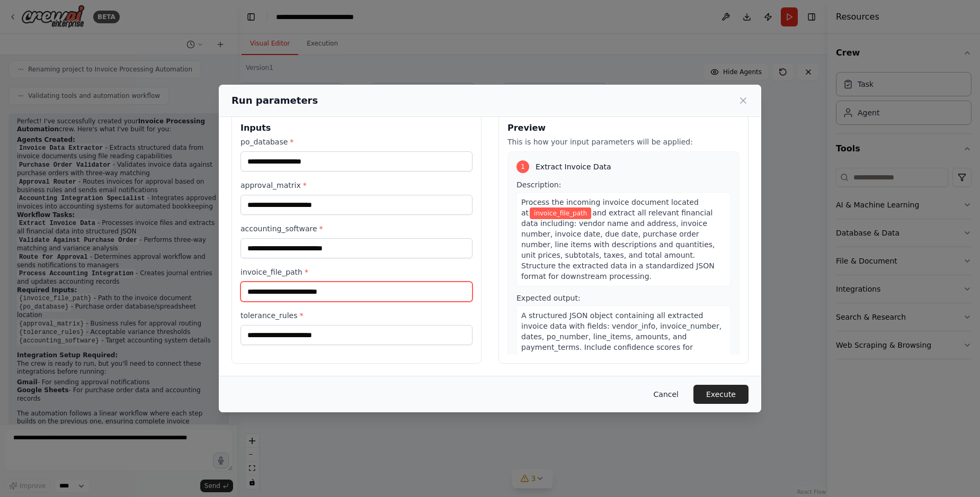 The height and width of the screenshot is (497, 980). Describe the element at coordinates (560, 213) in the screenshot. I see `span: Variable: invoice_file_path` at that location.